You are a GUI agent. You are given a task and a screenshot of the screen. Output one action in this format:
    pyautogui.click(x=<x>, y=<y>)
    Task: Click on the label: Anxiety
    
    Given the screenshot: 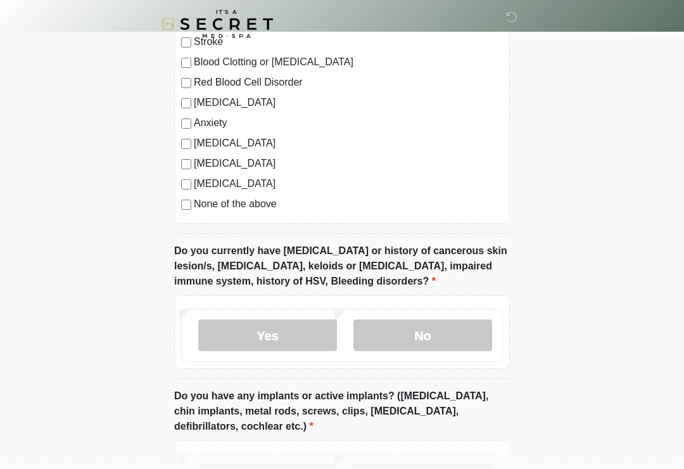 What is the action you would take?
    pyautogui.click(x=348, y=123)
    